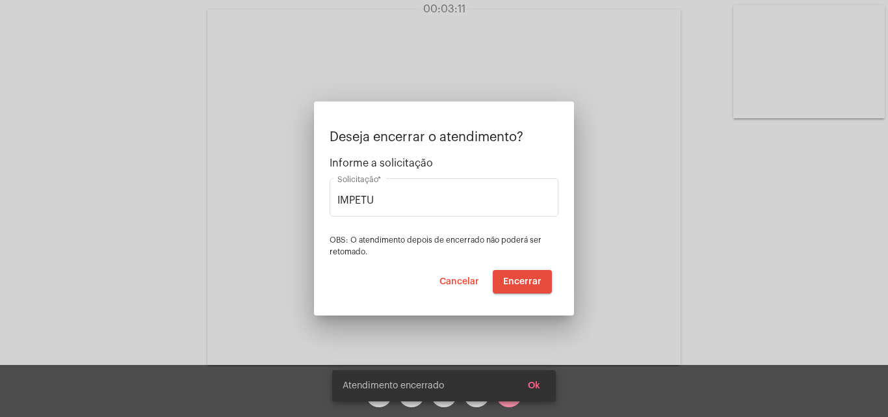 The height and width of the screenshot is (417, 888). Describe the element at coordinates (522, 281) in the screenshot. I see `button: Encerrar` at that location.